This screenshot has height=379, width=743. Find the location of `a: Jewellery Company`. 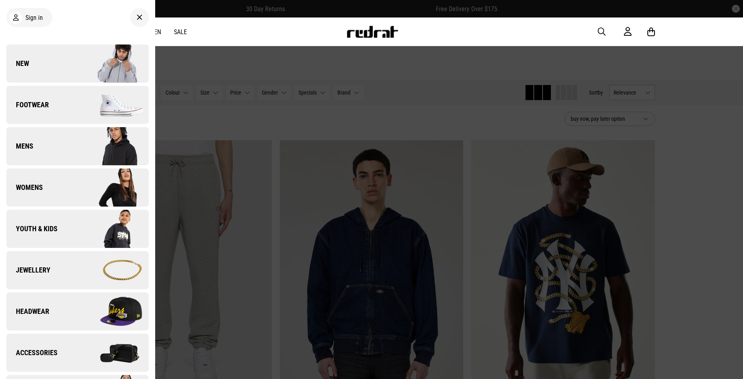

a: Jewellery Company is located at coordinates (77, 270).